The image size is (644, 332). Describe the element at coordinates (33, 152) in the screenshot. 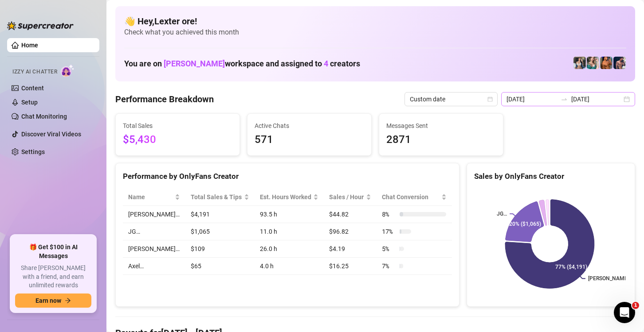

I see `a: Settings` at that location.